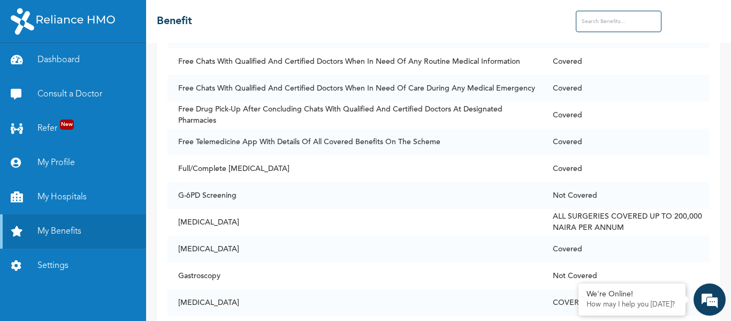 Image resolution: width=731 pixels, height=321 pixels. Describe the element at coordinates (118, 67) in the screenshot. I see `div: Chat with us now` at that location.